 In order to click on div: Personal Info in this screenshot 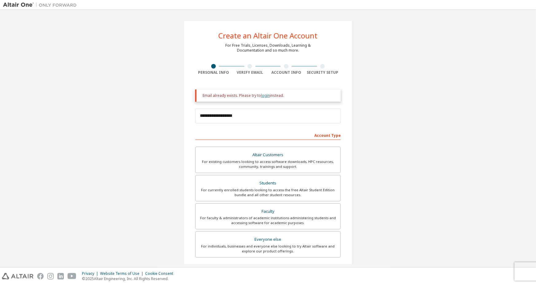, I will do `click(213, 72)`.